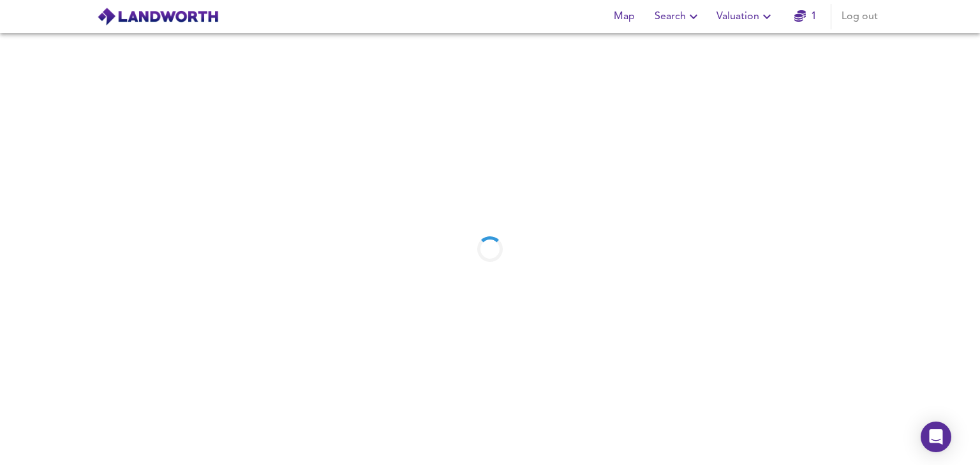 This screenshot has width=980, height=465. Describe the element at coordinates (860, 17) in the screenshot. I see `span: Log out` at that location.